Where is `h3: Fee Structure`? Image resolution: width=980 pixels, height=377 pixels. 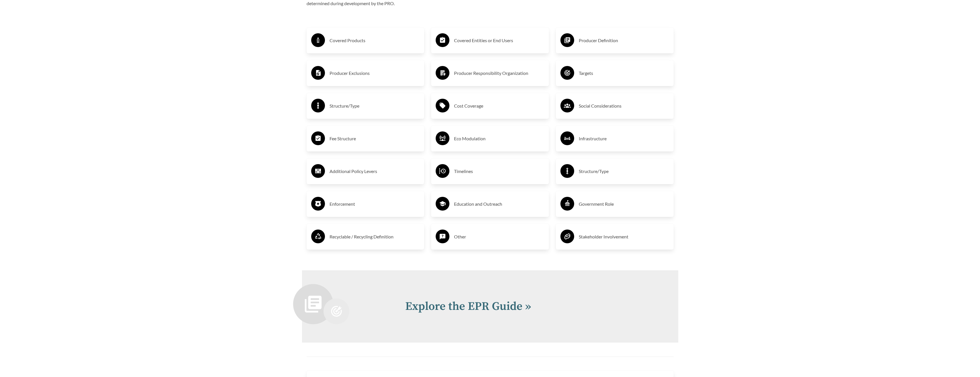
h3: Fee Structure is located at coordinates (374, 139).